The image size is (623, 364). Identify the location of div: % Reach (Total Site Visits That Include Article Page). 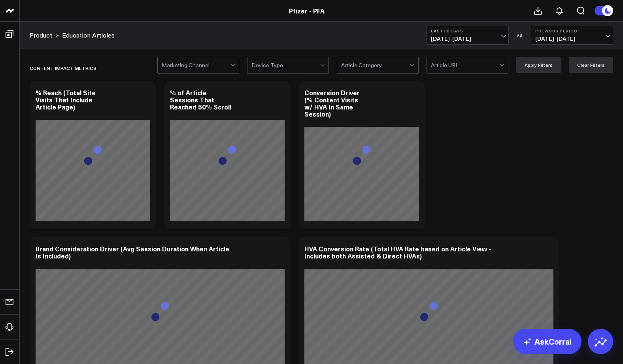
(66, 100).